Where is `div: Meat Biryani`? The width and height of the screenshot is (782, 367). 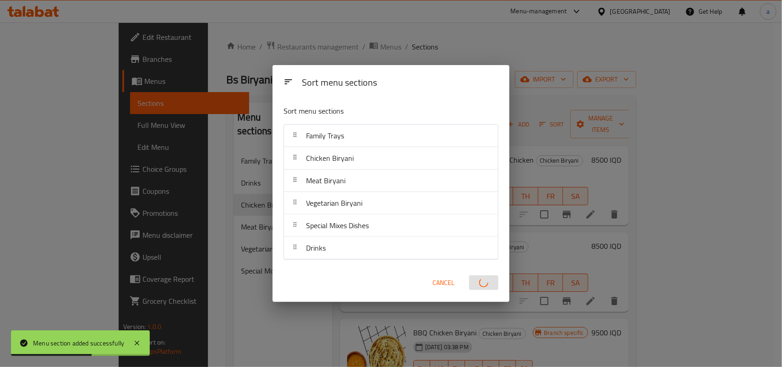
div: Meat Biryani is located at coordinates (391, 181).